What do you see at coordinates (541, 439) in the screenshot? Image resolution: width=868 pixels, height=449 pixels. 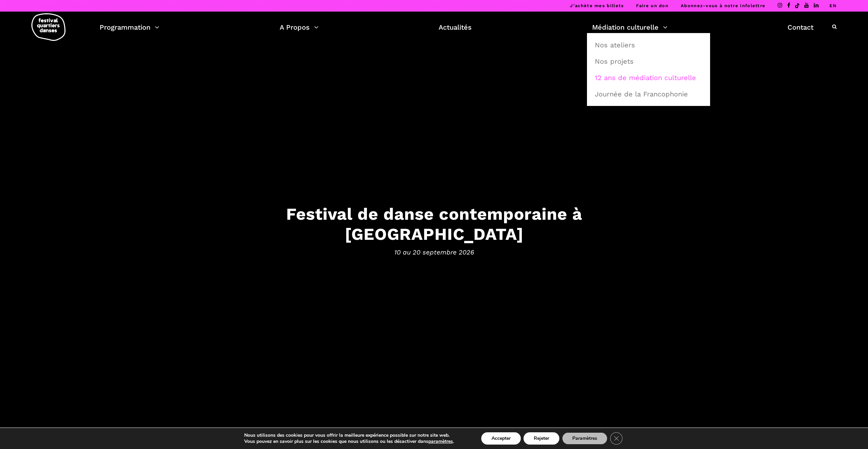 I see `button: Rejeter` at bounding box center [541, 439].